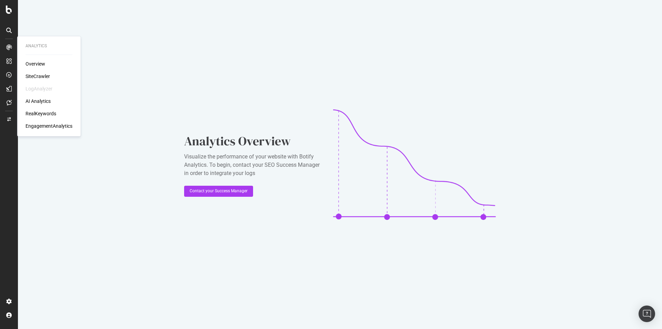 The image size is (662, 329). I want to click on div: Contact your Success Manager, so click(219, 191).